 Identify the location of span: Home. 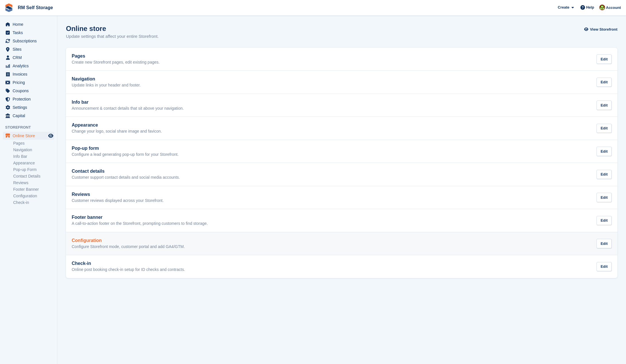
(30, 24).